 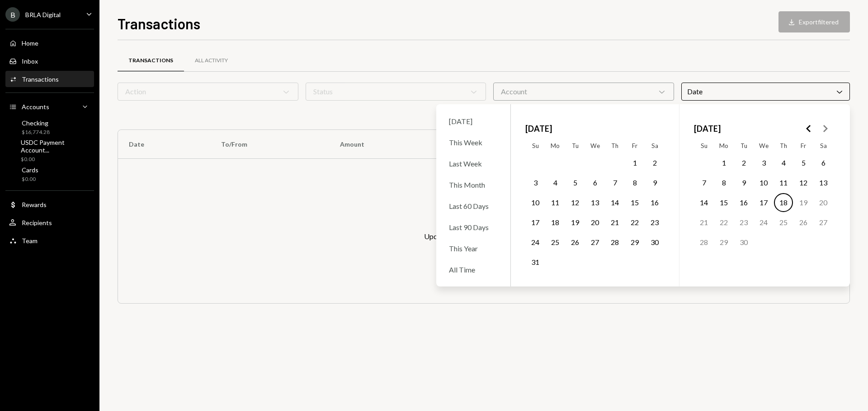 What do you see at coordinates (49, 151) in the screenshot?
I see `a: USDC Payment Account...$0.00` at bounding box center [49, 151].